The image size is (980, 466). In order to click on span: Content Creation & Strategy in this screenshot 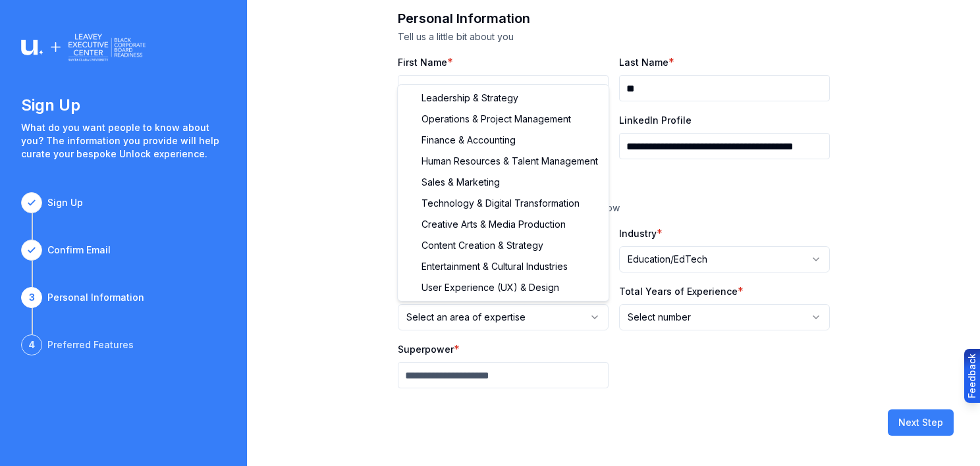, I will do `click(482, 245)`.